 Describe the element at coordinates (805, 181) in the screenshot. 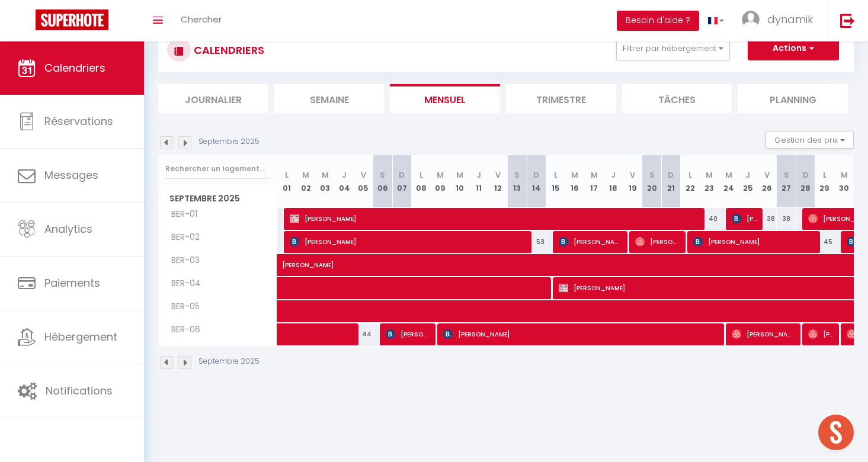

I see `th: 28` at that location.